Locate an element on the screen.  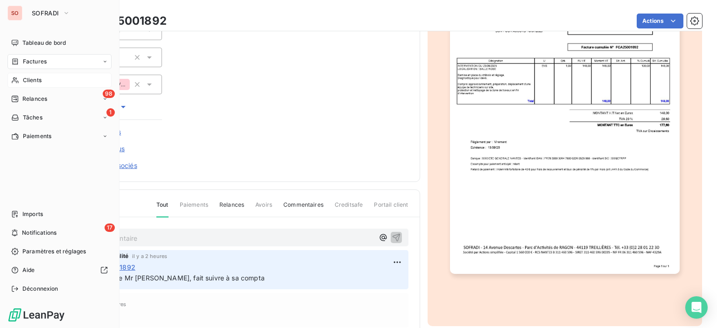
span: Déconnexion is located at coordinates (40, 289).